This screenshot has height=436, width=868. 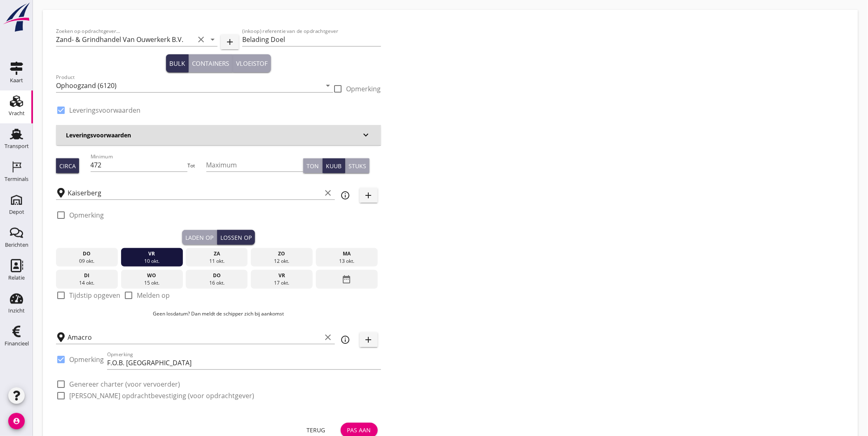 I want to click on div: Kaart, so click(x=17, y=81).